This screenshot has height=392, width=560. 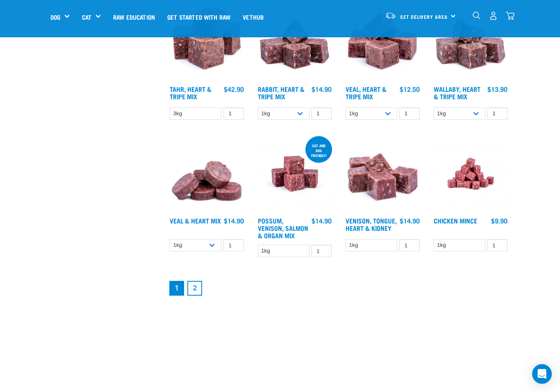 I want to click on span: Set Delivery Area, so click(x=424, y=17).